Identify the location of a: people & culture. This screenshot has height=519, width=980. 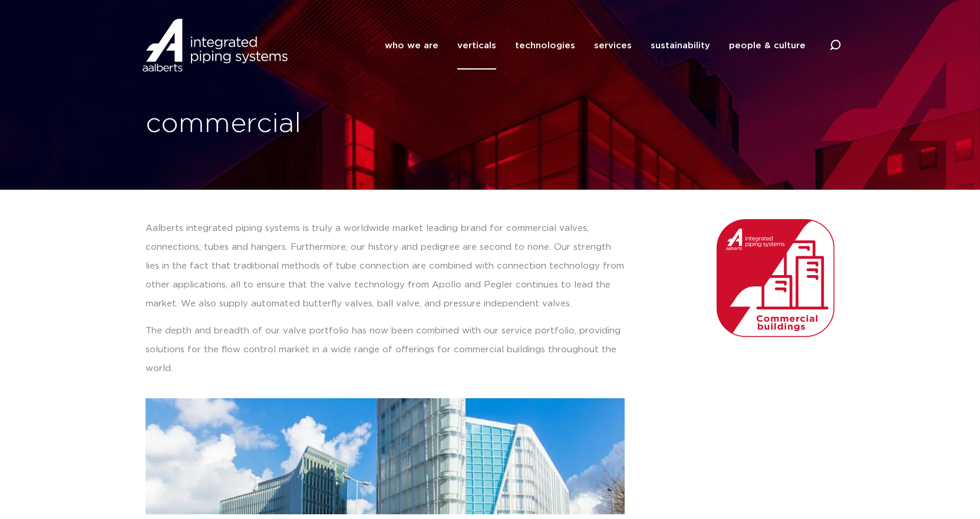
(768, 46).